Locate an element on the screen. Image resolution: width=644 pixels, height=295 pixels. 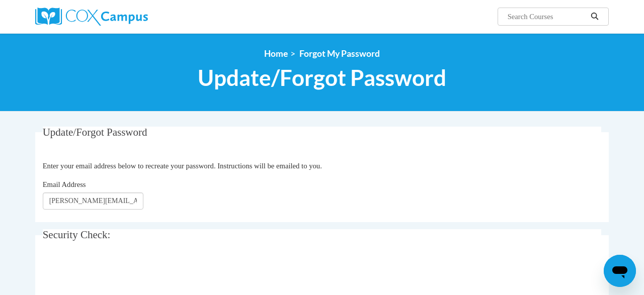
span: Forgot My Password is located at coordinates (340, 53).